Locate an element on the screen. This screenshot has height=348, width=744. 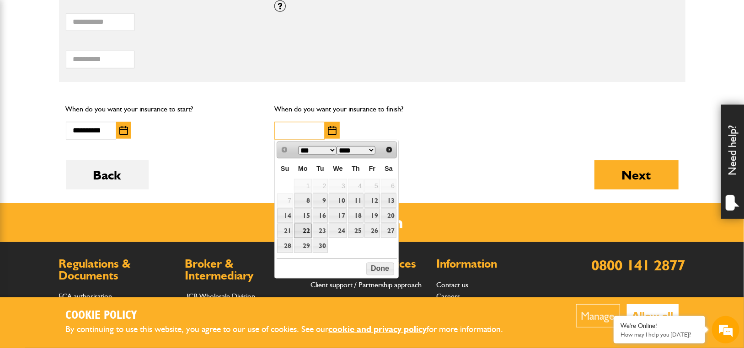
span: Sunday is located at coordinates (285, 169).